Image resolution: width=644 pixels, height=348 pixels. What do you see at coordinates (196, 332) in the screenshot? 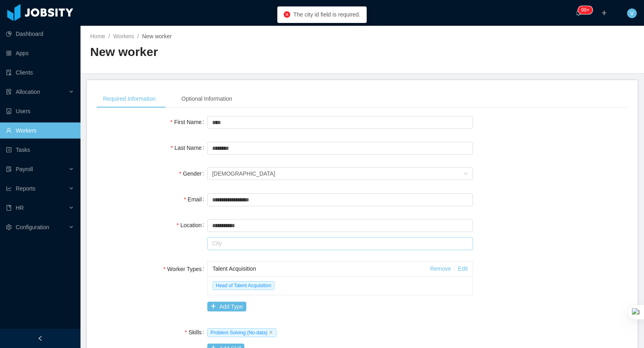
I see `label: Skills` at bounding box center [196, 332].